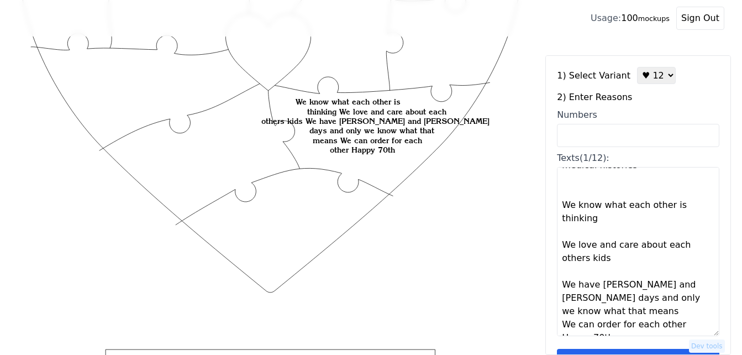 This screenshot has width=742, height=355. I want to click on text: thinking We love and care about each, so click(377, 111).